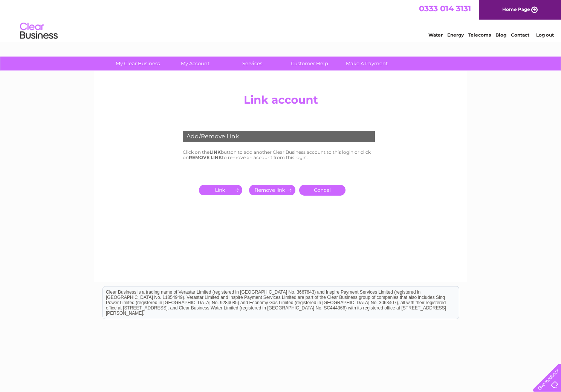 The height and width of the screenshot is (392, 561). Describe the element at coordinates (479, 34) in the screenshot. I see `a: Telecoms` at that location.